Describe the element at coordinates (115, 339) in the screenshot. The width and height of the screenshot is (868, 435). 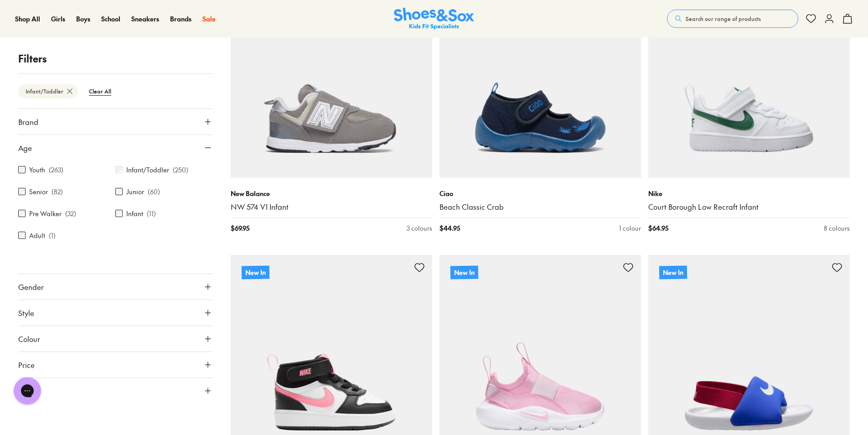
I see `button: Colour` at that location.